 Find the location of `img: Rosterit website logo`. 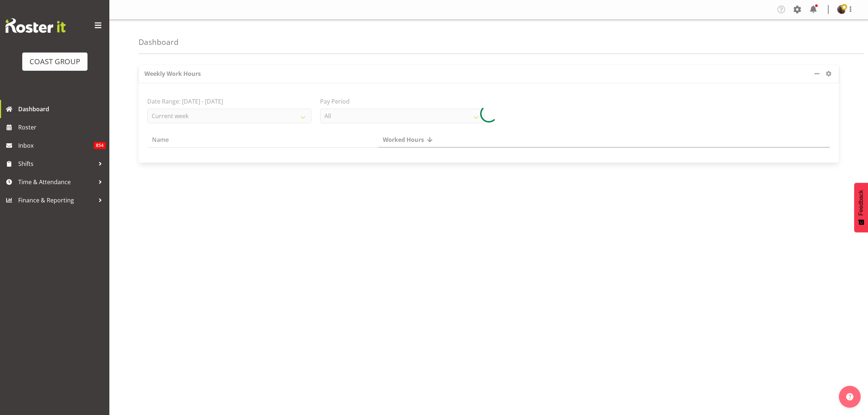

img: Rosterit website logo is located at coordinates (35, 25).